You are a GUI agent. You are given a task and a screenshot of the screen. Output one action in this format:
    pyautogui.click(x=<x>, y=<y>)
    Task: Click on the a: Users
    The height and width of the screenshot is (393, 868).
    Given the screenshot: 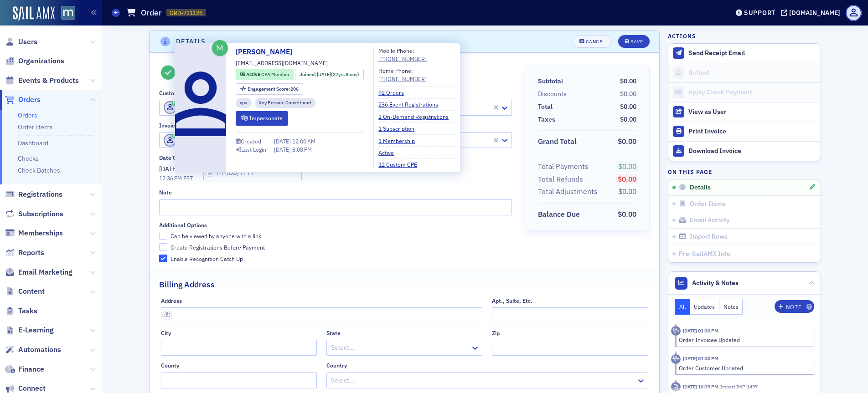 What is the action you would take?
    pyautogui.click(x=21, y=42)
    